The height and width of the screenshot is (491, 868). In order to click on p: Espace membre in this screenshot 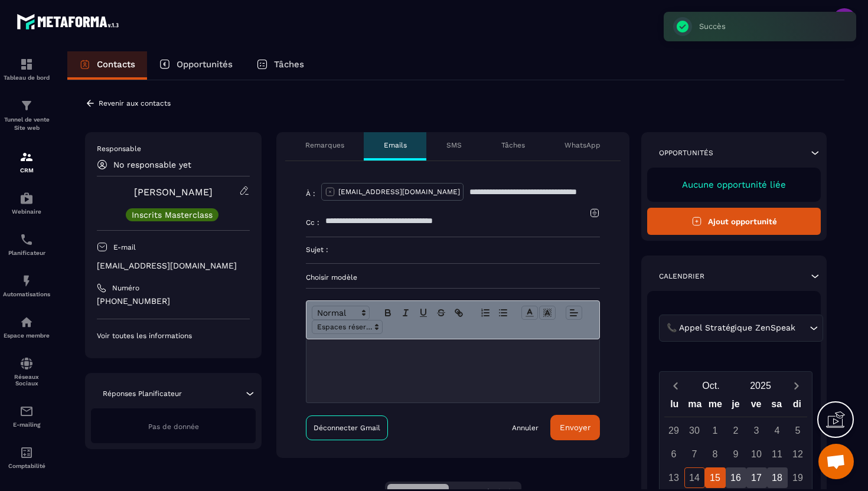, I will do `click(27, 335)`.